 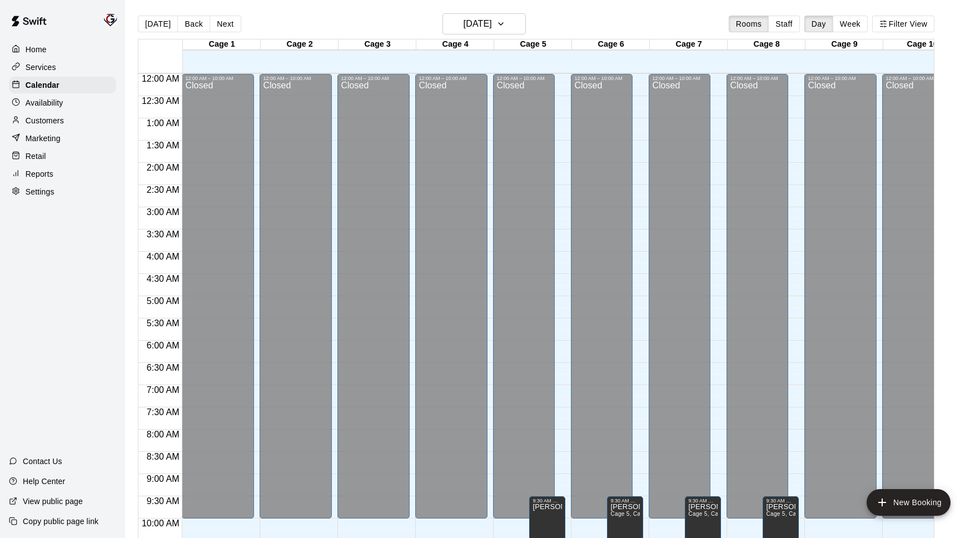 What do you see at coordinates (62, 191) in the screenshot?
I see `a: Settings` at bounding box center [62, 191].